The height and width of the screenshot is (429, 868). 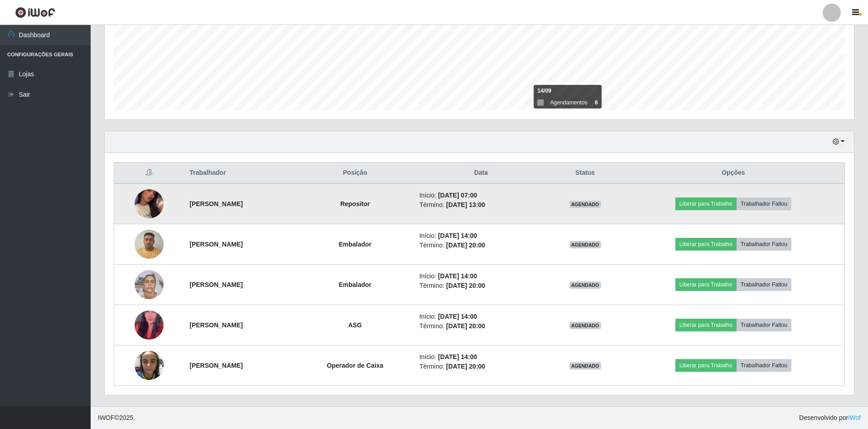 What do you see at coordinates (355, 325) in the screenshot?
I see `strong: ASG` at bounding box center [355, 325].